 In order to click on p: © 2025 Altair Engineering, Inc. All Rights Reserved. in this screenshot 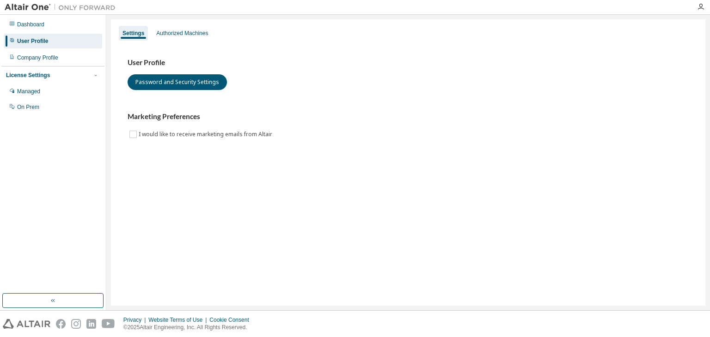, I will do `click(189, 328)`.